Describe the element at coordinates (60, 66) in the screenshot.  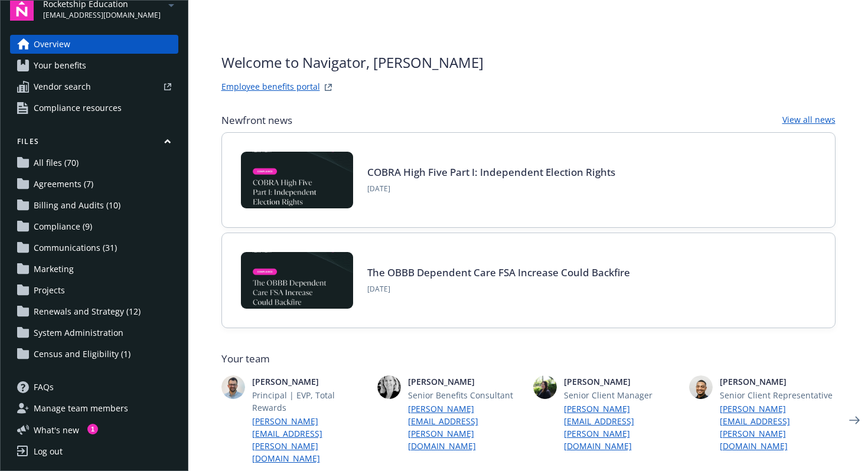
I see `span: Your benefits` at that location.